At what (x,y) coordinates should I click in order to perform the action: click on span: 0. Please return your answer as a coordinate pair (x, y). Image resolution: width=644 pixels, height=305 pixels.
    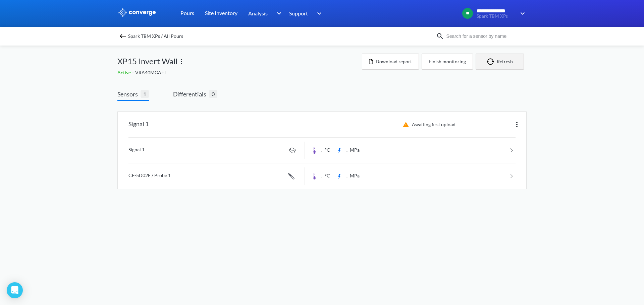
    Looking at the image, I should click on (213, 94).